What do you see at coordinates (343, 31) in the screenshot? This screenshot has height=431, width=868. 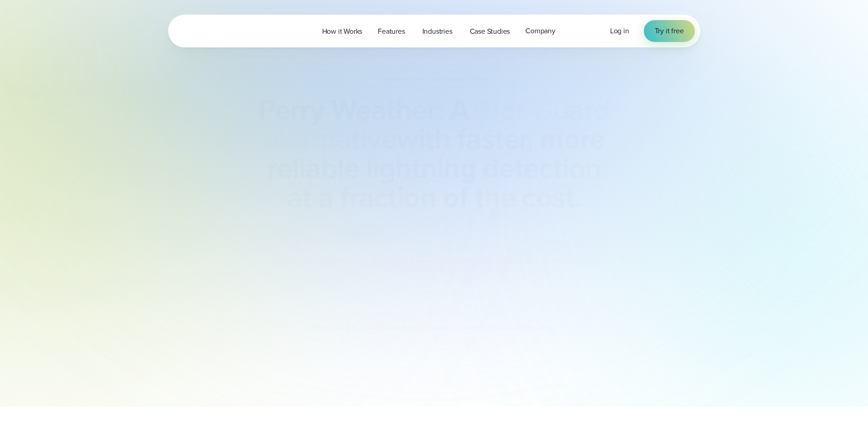 I see `span: How it Works` at bounding box center [343, 31].